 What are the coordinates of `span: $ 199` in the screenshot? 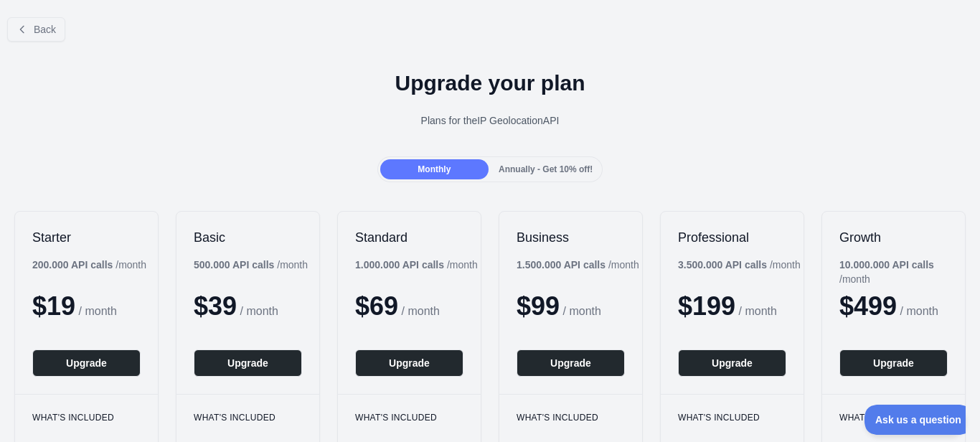 It's located at (707, 306).